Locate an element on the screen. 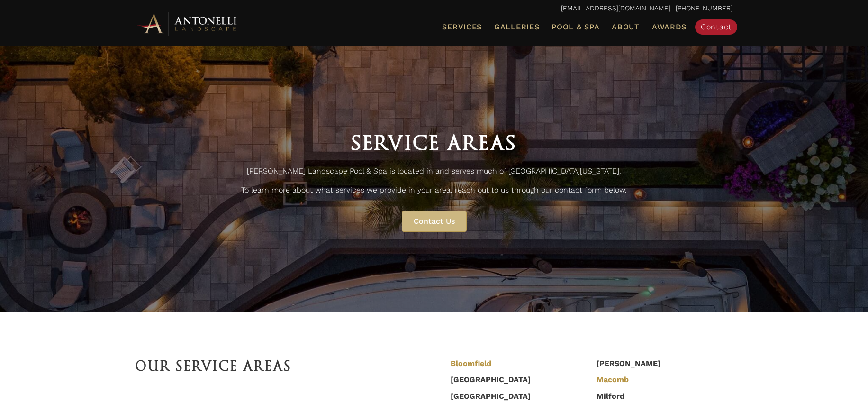 Image resolution: width=868 pixels, height=404 pixels. span: Pool & Spa is located at coordinates (575, 26).